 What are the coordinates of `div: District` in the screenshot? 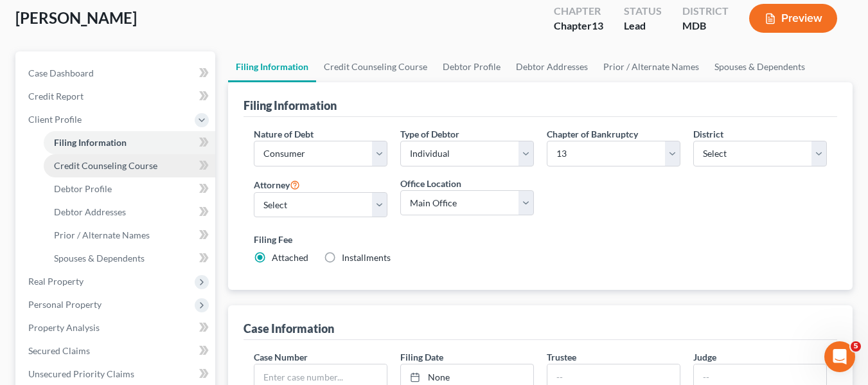 It's located at (706, 11).